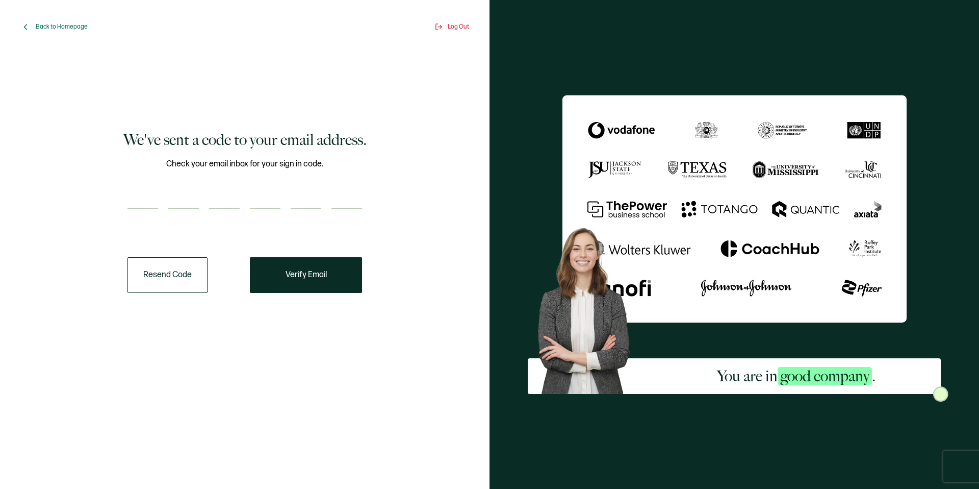 The width and height of the screenshot is (979, 489). I want to click on span: Check your email inbox for your sign in code., so click(245, 164).